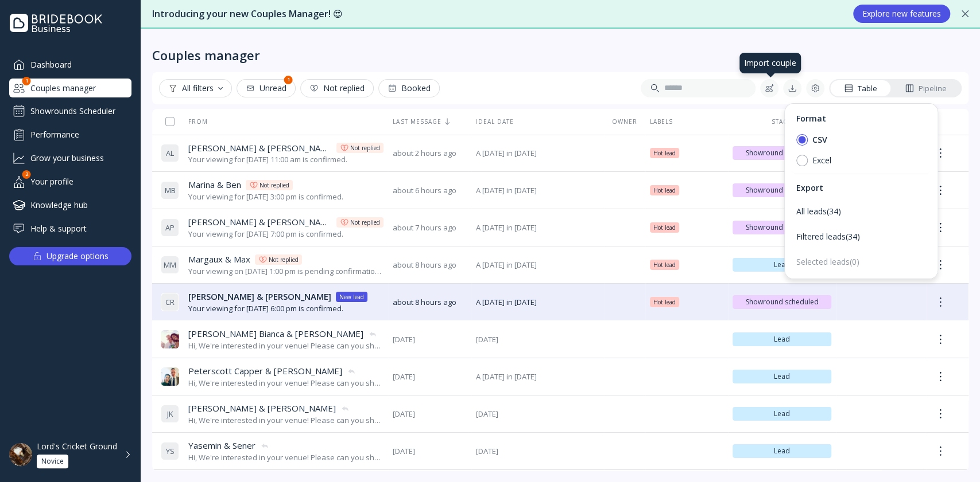  What do you see at coordinates (813, 161) in the screenshot?
I see `div: Excel` at bounding box center [813, 161].